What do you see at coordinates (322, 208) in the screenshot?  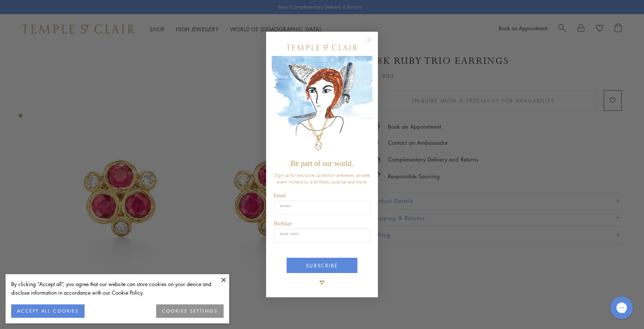 I see `input: Email` at bounding box center [322, 208].